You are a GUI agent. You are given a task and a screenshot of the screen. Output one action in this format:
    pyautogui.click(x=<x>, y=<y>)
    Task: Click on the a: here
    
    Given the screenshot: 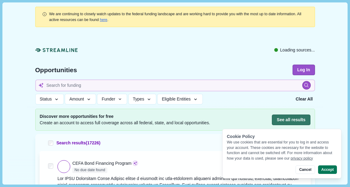 What is the action you would take?
    pyautogui.click(x=103, y=20)
    